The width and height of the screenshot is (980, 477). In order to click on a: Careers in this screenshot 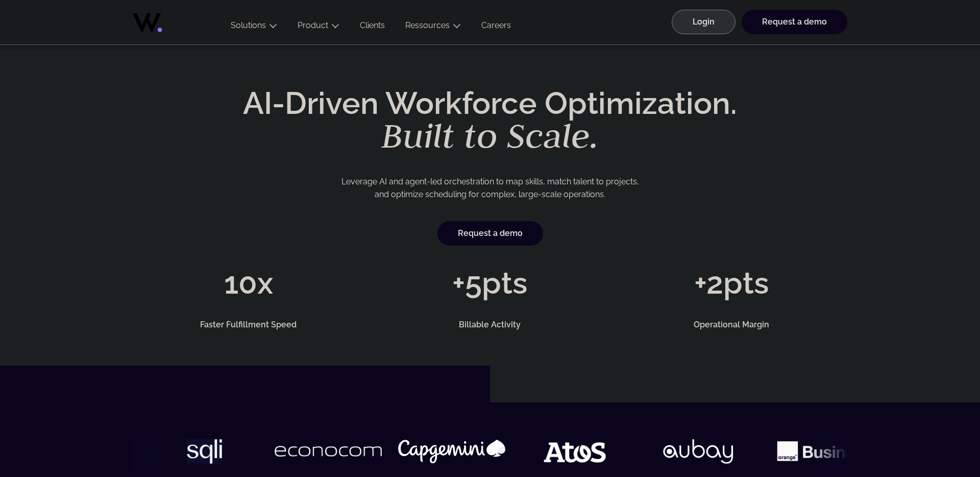, I will do `click(496, 27)`.